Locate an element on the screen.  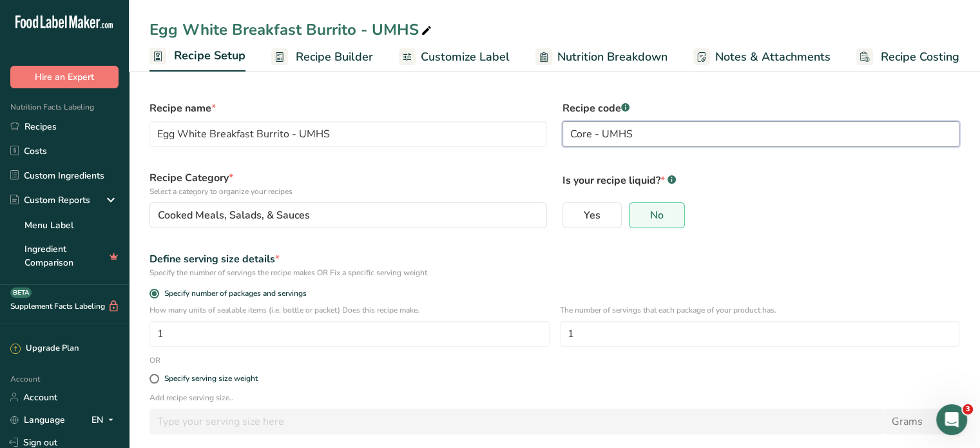
div: Specify serving size weight is located at coordinates (211, 379).